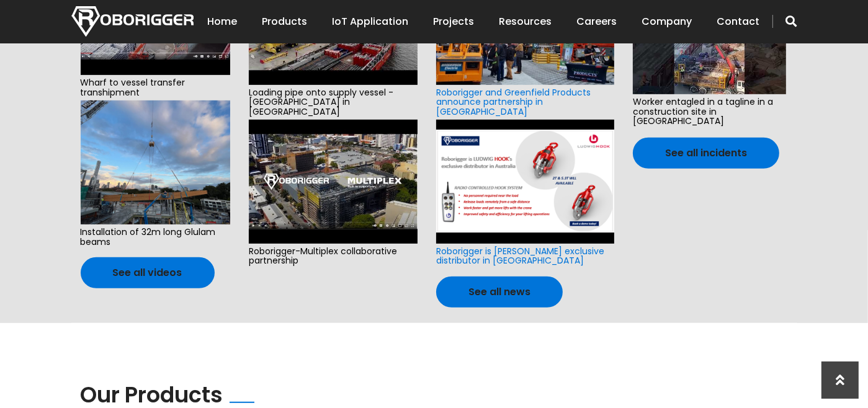 This screenshot has width=868, height=408. What do you see at coordinates (152, 395) in the screenshot?
I see `h2: Our Products` at bounding box center [152, 395].